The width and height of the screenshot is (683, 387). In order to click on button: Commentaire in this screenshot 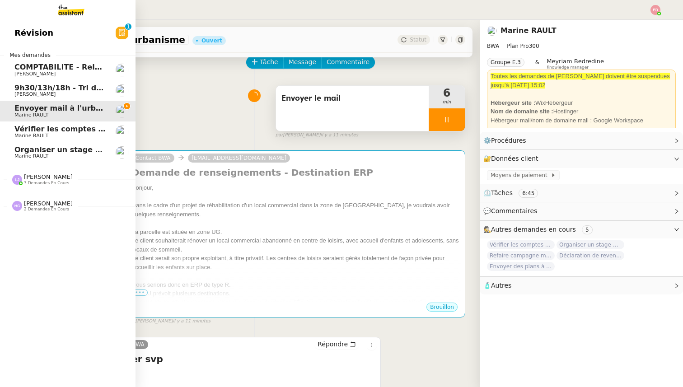, I will do `click(348, 62)`.